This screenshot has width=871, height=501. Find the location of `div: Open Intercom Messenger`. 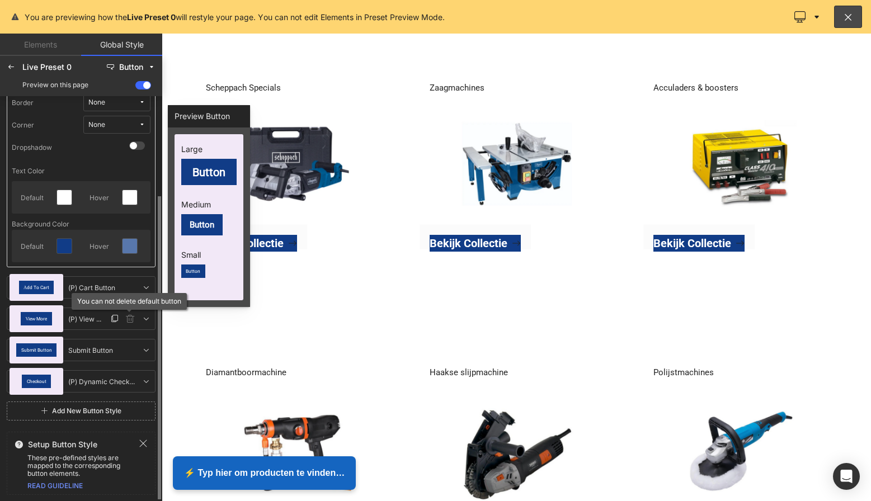

div: Open Intercom Messenger is located at coordinates (847, 477).